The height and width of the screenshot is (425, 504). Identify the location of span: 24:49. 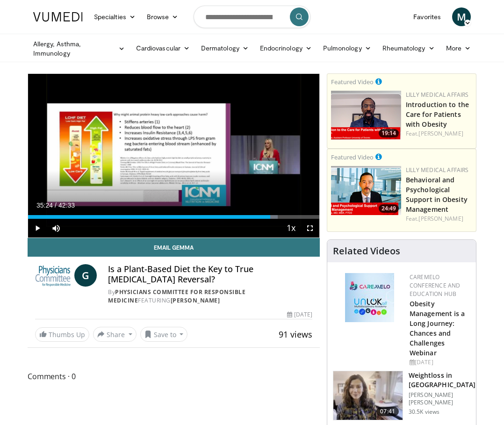
(388, 208).